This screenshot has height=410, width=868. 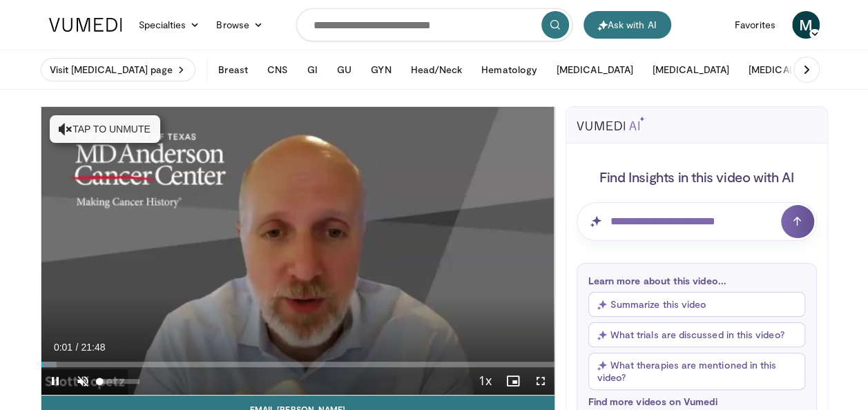 What do you see at coordinates (298, 251) in the screenshot?
I see `video-js: Video Player` at bounding box center [298, 251].